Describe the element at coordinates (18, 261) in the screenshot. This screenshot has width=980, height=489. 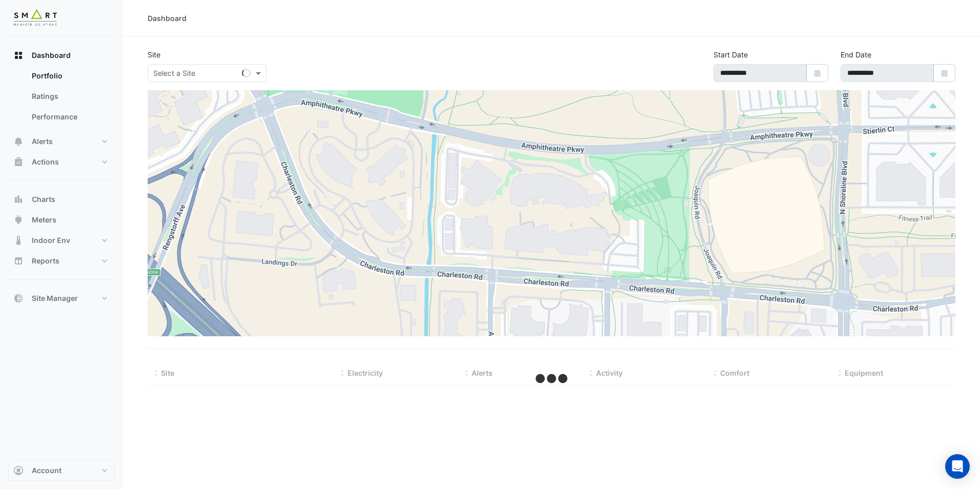
I see `app-icon: Reports` at that location.